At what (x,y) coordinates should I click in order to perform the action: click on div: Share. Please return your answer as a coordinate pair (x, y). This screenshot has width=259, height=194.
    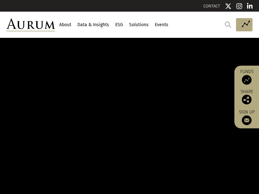
    Looking at the image, I should click on (247, 97).